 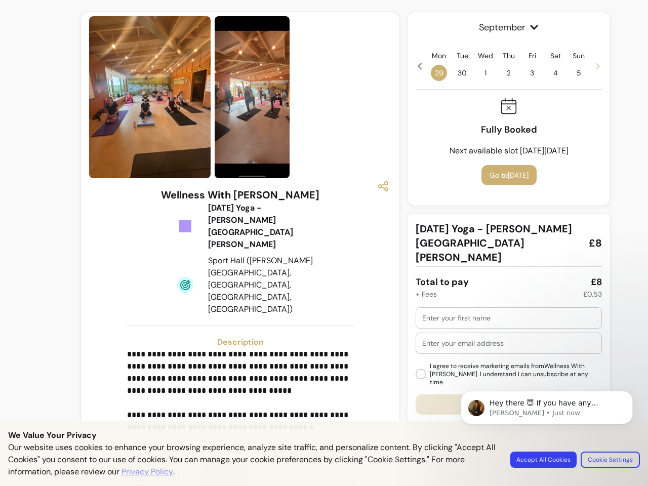 What do you see at coordinates (150, 97) in the screenshot?
I see `img: https://d3pz9znudhj10h.cloudfront.net/c74e0076-5d23-462a-b9b2-def0f7f34900` at bounding box center [150, 97].